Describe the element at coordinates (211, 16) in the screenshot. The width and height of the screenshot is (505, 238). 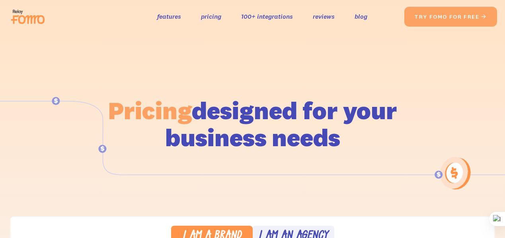
I see `a: pricing` at that location.